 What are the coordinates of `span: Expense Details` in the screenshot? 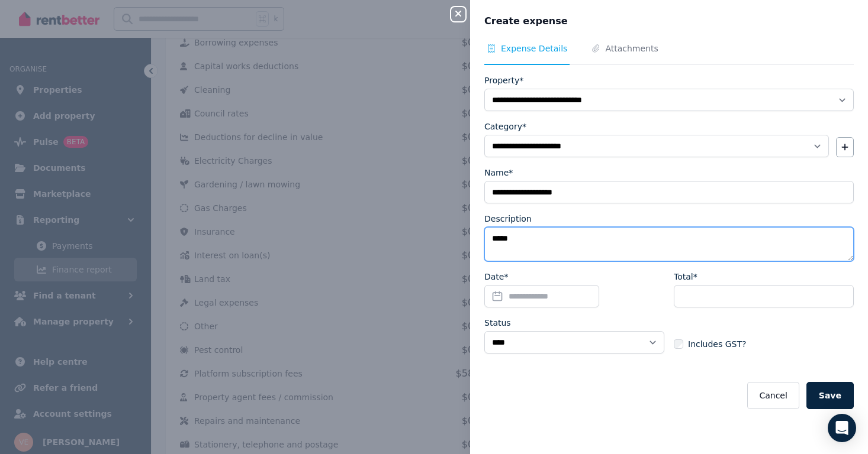 It's located at (533, 48).